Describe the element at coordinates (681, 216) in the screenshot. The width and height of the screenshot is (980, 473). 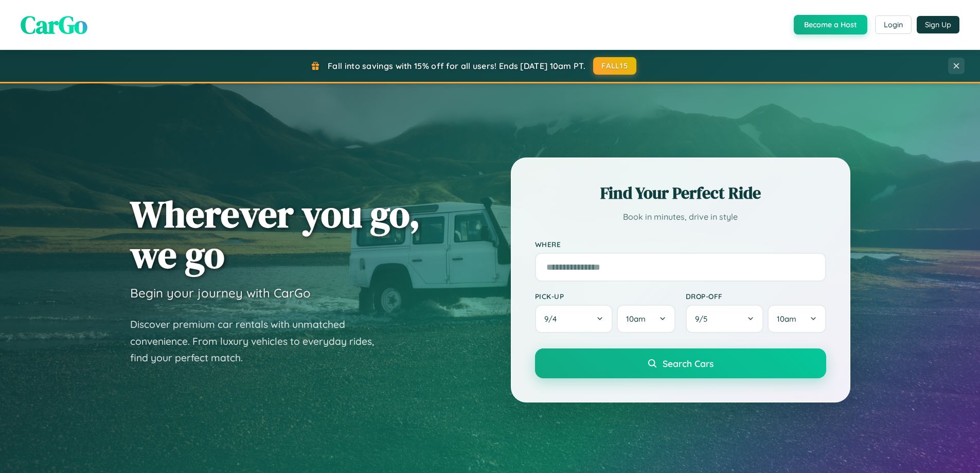
I see `p: Book in minutes, drive in style` at that location.